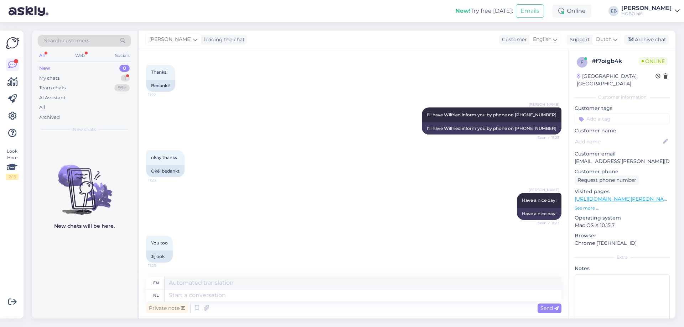 This screenshot has height=327, width=684. What do you see at coordinates (615, 61) in the screenshot?
I see `div: # f7oigb4k` at bounding box center [615, 61].